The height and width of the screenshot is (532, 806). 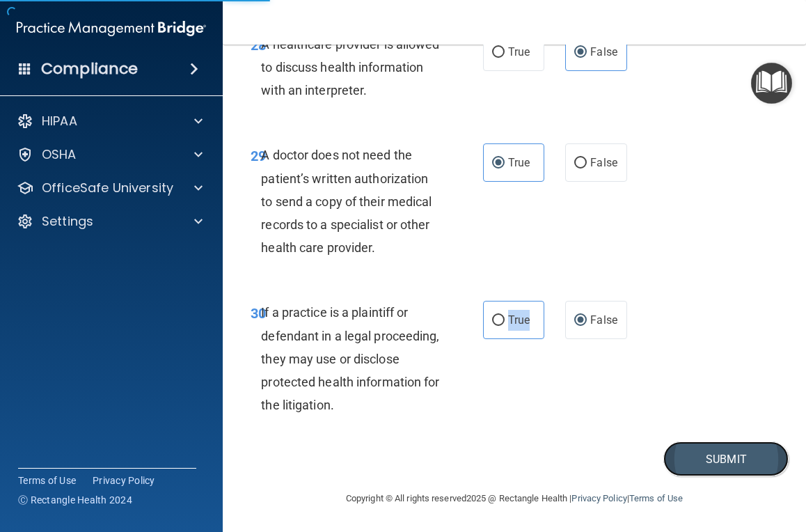 I want to click on p: HIPAA, so click(x=60, y=121).